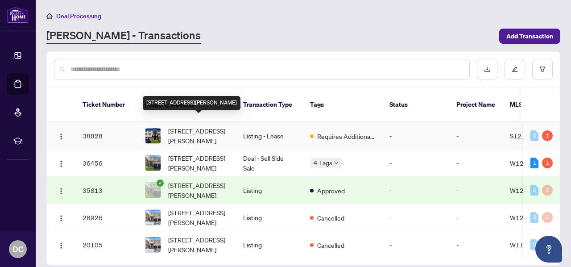  I want to click on button: download, so click(487, 69).